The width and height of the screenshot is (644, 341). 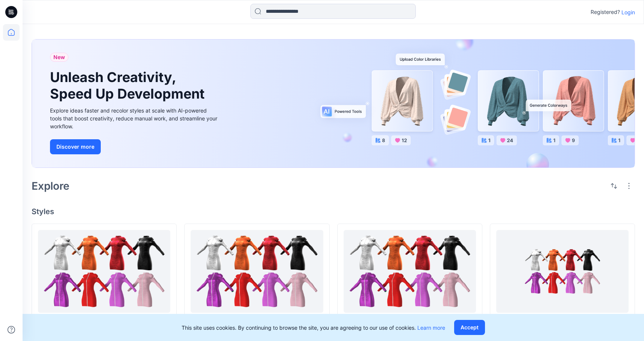 I want to click on a: Discover more, so click(x=134, y=147).